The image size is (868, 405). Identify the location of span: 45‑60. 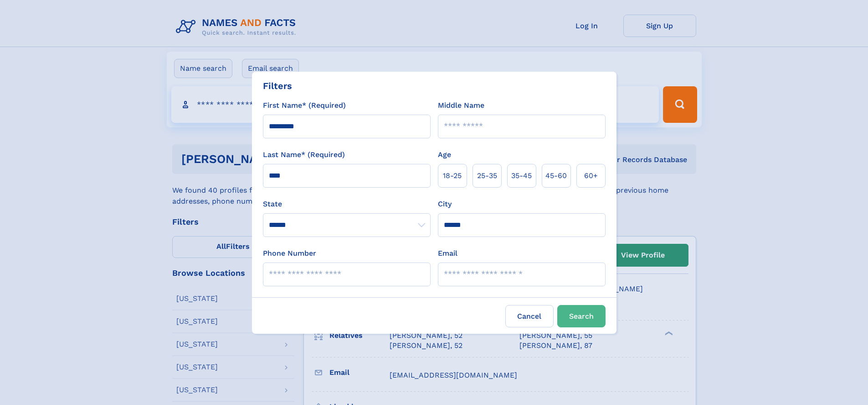
(556, 176).